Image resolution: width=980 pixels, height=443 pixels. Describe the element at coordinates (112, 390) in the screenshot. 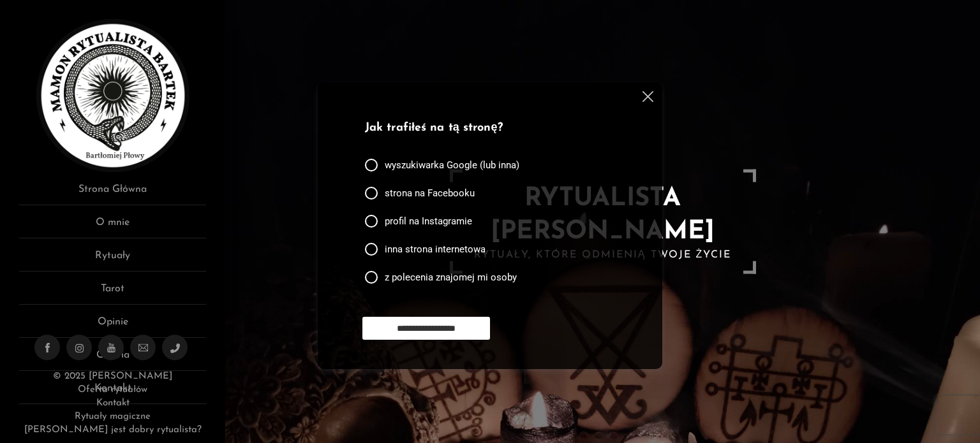

I see `a: Oferta rytuałów` at that location.